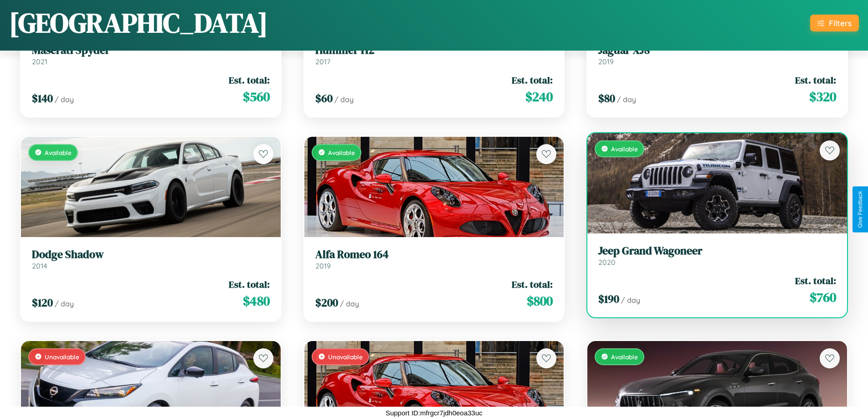 The image size is (868, 419). What do you see at coordinates (823, 297) in the screenshot?
I see `span: $ 760` at bounding box center [823, 297].